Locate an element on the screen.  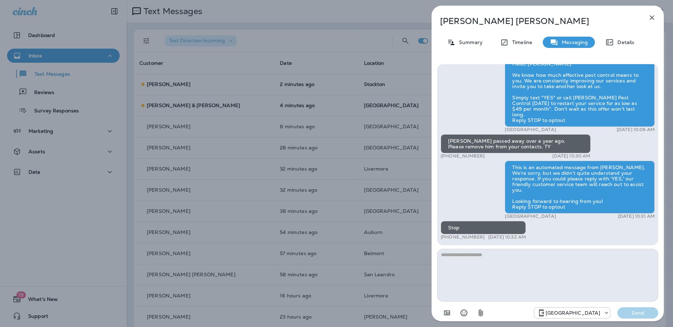
button: Add in a premade template is located at coordinates (447, 312).